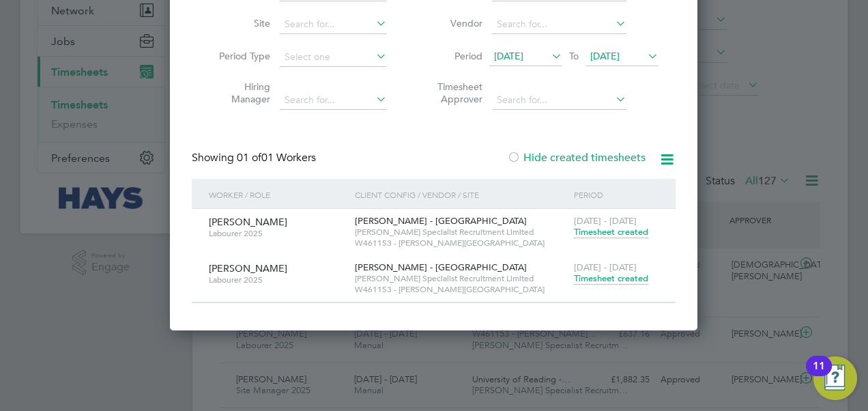 Image resolution: width=868 pixels, height=411 pixels. Describe the element at coordinates (333, 57) in the screenshot. I see `input: Select one` at that location.